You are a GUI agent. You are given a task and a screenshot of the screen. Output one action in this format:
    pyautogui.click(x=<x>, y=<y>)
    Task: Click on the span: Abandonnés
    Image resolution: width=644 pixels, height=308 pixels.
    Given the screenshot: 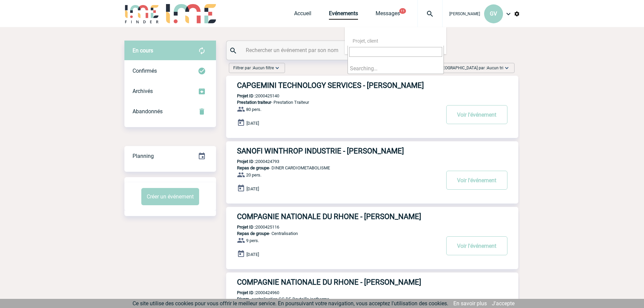 What is the action you would take?
    pyautogui.click(x=147, y=111)
    